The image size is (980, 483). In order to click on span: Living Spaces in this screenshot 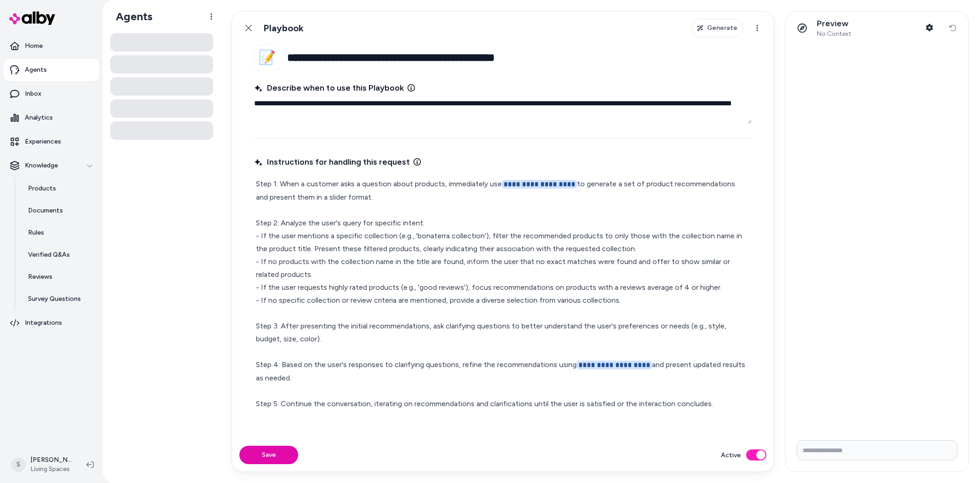, I will do `click(51, 469)`.